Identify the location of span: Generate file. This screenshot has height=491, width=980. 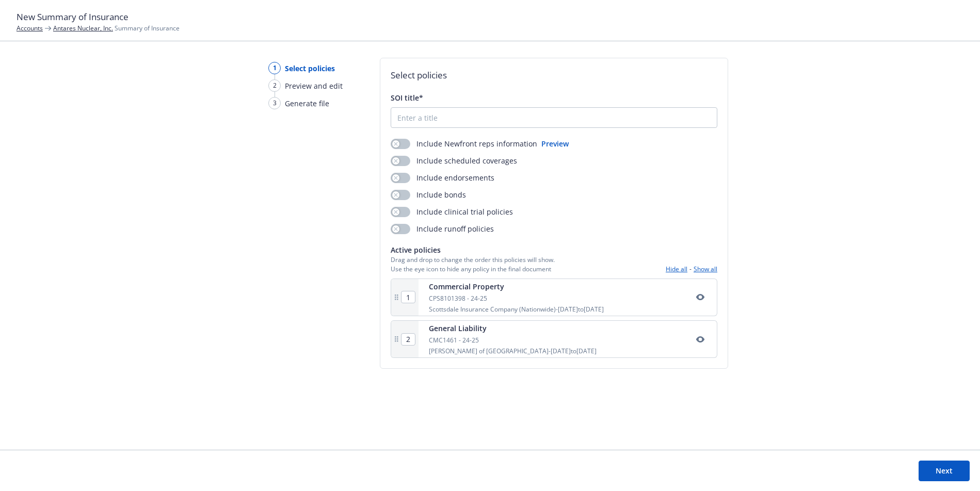
(307, 103).